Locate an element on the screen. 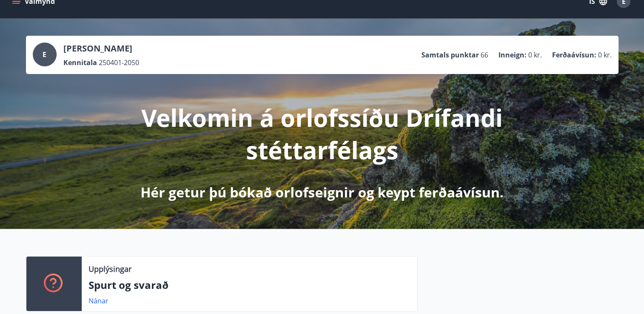 Image resolution: width=644 pixels, height=314 pixels. p: Kennitala is located at coordinates (80, 63).